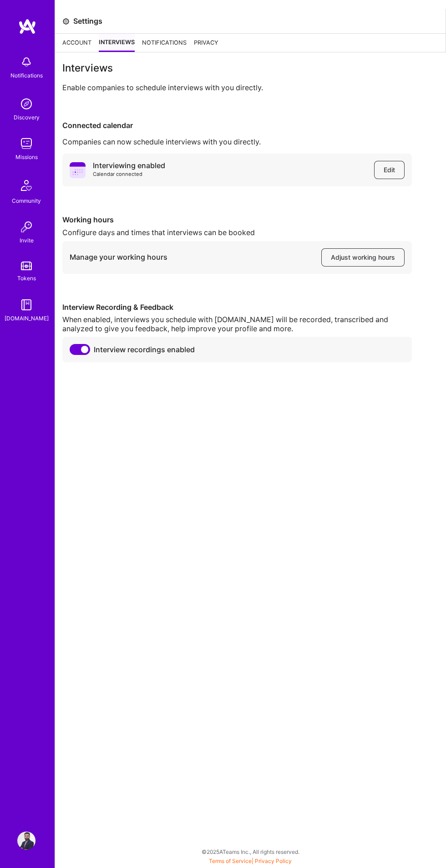  What do you see at coordinates (27, 840) in the screenshot?
I see `img: User Avatar` at bounding box center [27, 840].